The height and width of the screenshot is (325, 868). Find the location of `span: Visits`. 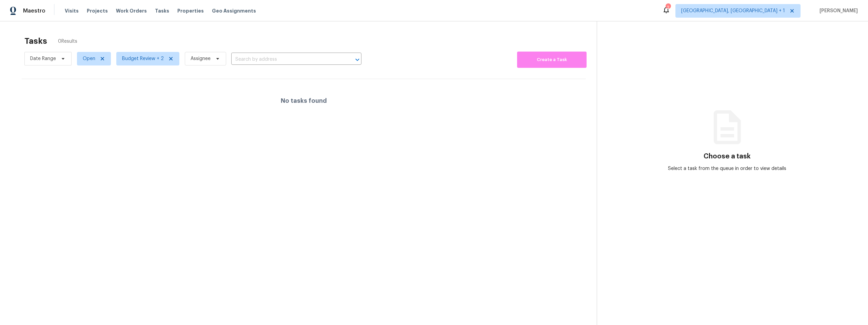

span: Visits is located at coordinates (72, 11).